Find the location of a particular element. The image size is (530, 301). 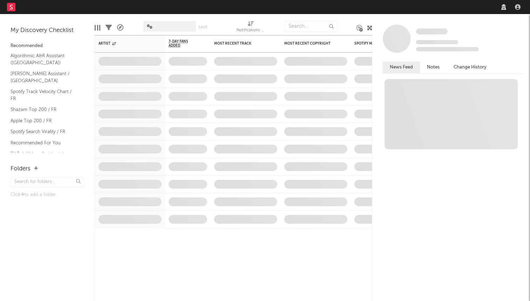

div: Most Recent Track is located at coordinates (241, 43).